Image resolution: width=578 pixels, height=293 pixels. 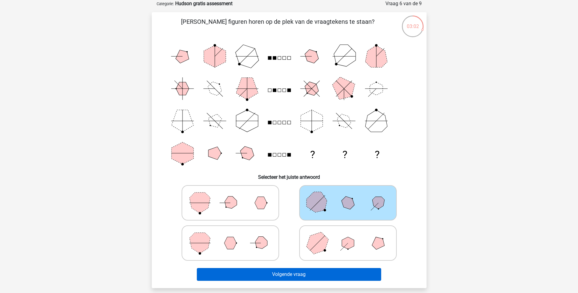 I want to click on h6: Selecteer het juiste antwoord, so click(x=289, y=175).